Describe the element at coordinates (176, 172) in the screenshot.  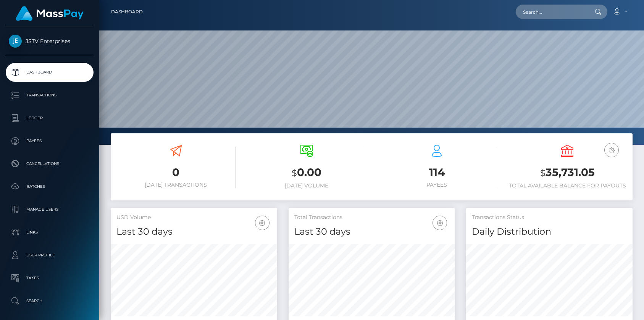
I see `h3: 0` at that location.